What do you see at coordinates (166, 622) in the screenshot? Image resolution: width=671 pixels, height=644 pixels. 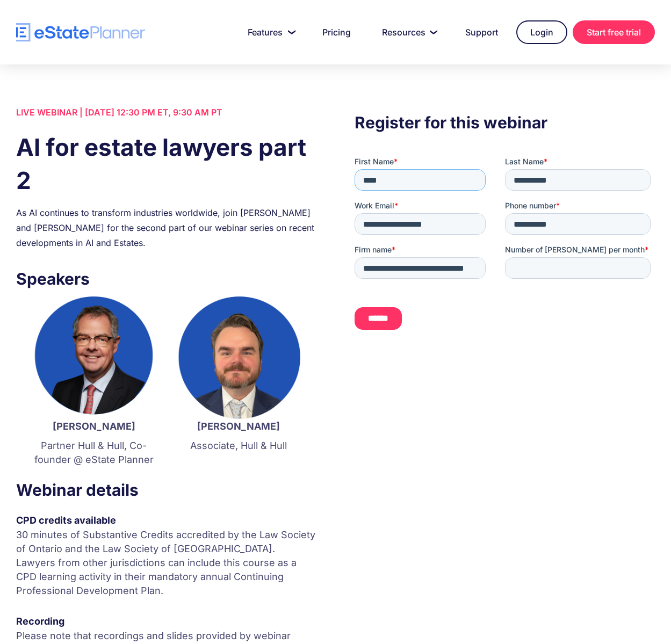 I see `div: Recording` at bounding box center [166, 622].